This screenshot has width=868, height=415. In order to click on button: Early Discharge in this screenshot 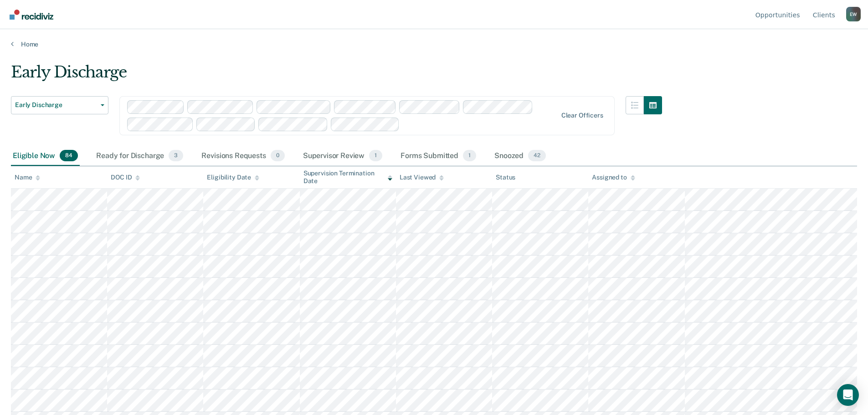, I will do `click(60, 105)`.